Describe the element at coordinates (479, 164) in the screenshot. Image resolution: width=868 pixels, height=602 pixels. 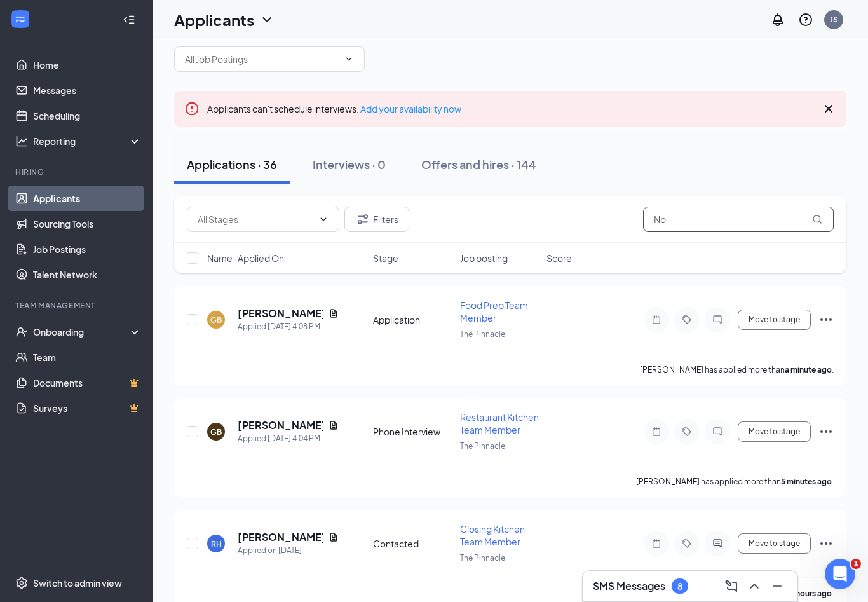
I see `div: Offers and hires · 144` at that location.